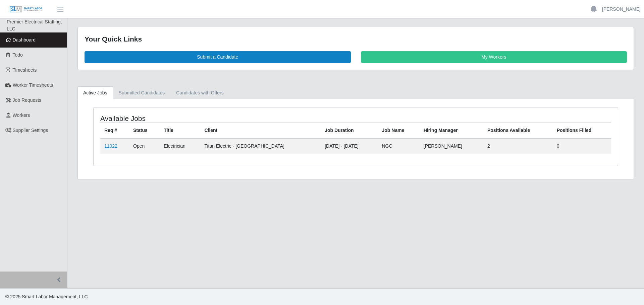 Image resolution: width=644 pixels, height=305 pixels. I want to click on td: Open, so click(144, 146).